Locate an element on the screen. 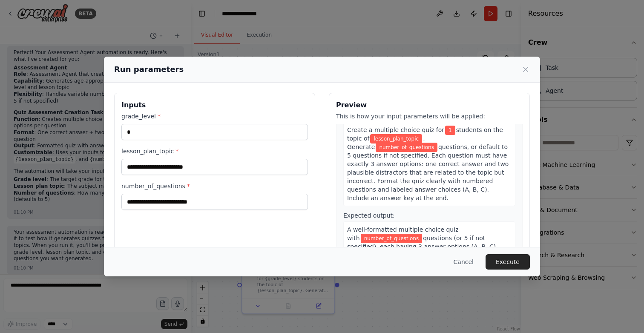 The height and width of the screenshot is (333, 644). h3: Inputs is located at coordinates (215, 105).